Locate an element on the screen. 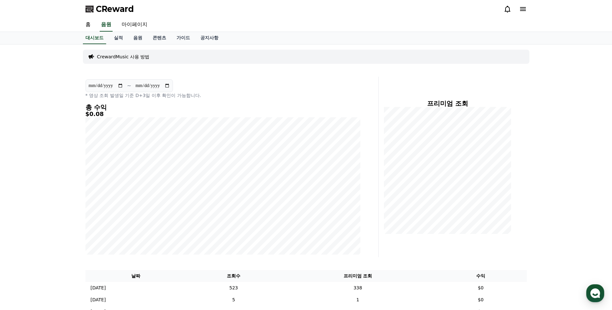 The width and height of the screenshot is (612, 310). a: 홈 is located at coordinates (88, 25).